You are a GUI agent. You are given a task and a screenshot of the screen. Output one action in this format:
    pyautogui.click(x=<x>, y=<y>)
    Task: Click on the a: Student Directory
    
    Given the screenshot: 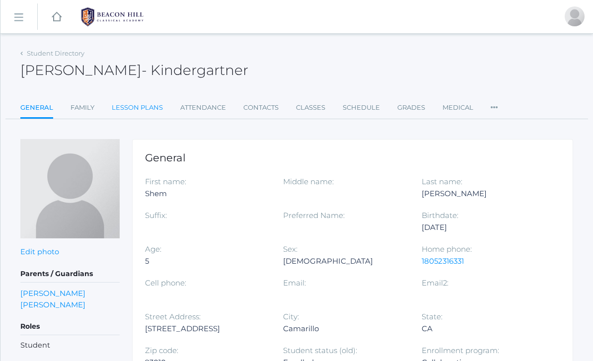 What is the action you would take?
    pyautogui.click(x=56, y=53)
    